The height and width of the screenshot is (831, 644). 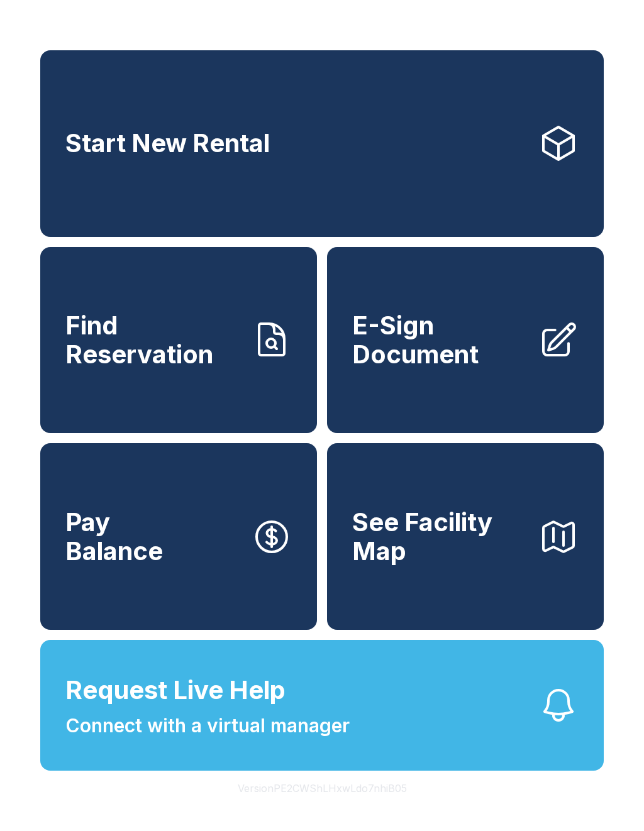 What do you see at coordinates (465, 536) in the screenshot?
I see `button: See Facility Map` at bounding box center [465, 536].